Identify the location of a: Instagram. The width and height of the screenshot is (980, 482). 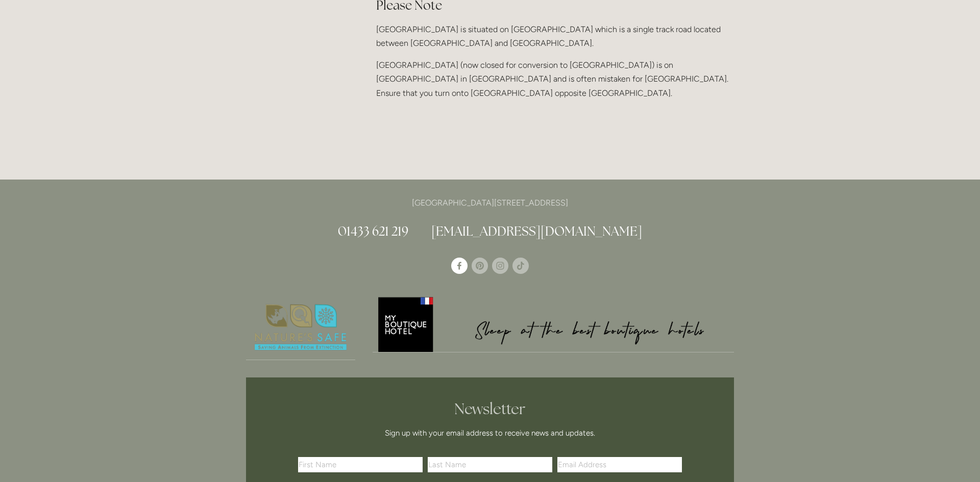
(500, 266).